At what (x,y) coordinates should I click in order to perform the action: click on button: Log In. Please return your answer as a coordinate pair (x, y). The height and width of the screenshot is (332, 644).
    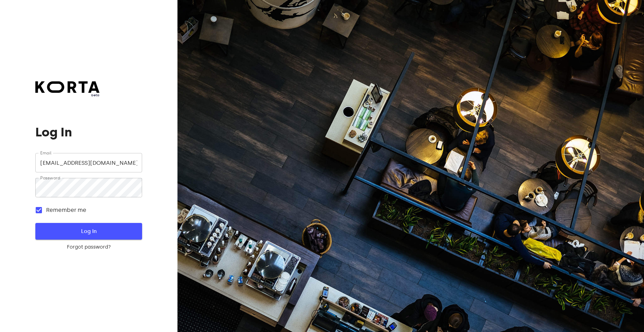
    Looking at the image, I should click on (89, 231).